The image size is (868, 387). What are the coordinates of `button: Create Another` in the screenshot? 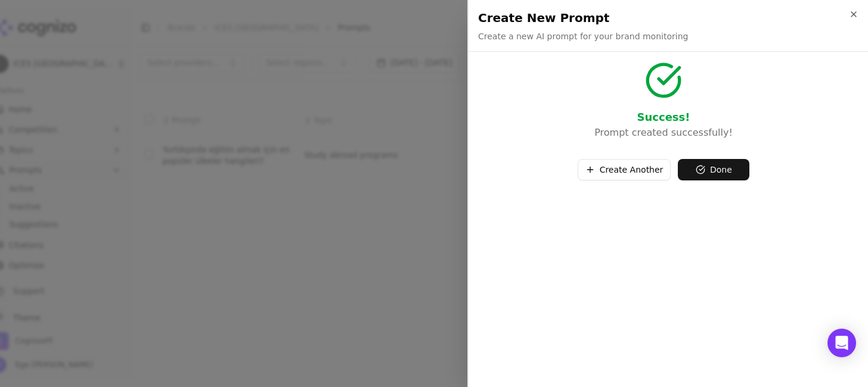 It's located at (625, 170).